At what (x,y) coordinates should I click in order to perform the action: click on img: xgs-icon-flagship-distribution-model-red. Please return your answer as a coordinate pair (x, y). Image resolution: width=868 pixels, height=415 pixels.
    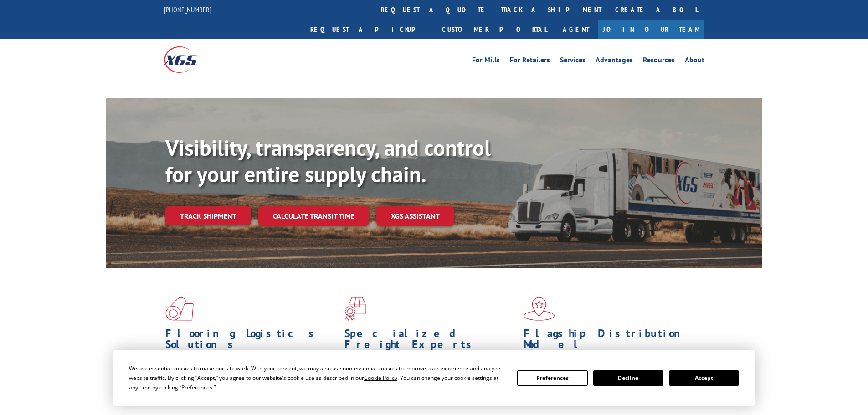
    Looking at the image, I should click on (539, 309).